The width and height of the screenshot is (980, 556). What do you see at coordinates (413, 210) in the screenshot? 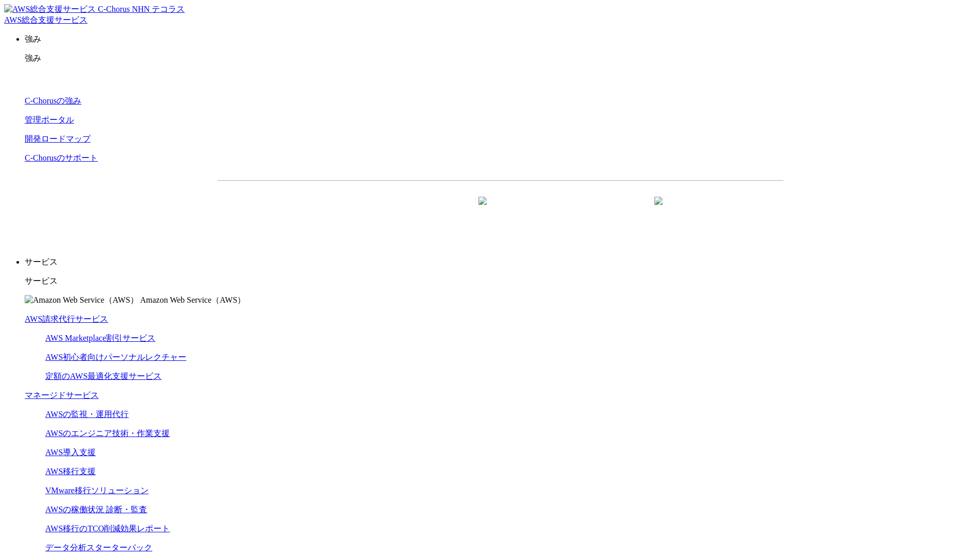
I see `a: 資料を請求する` at bounding box center [413, 210].